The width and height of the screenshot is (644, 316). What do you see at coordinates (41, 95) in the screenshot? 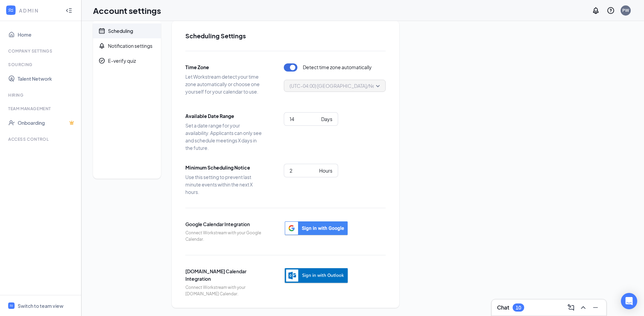
I see `div: Hiring` at bounding box center [41, 95].